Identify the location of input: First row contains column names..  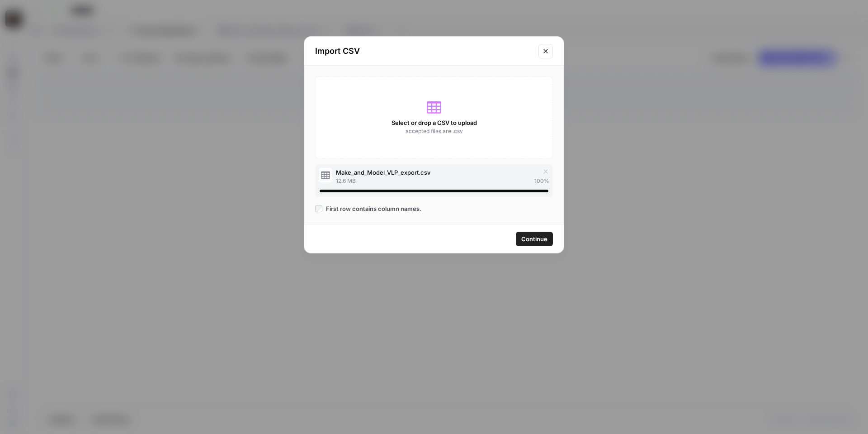
(318, 208).